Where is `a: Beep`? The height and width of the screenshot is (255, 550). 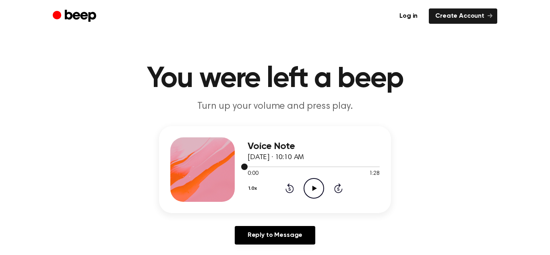
a: Beep is located at coordinates (75, 16).